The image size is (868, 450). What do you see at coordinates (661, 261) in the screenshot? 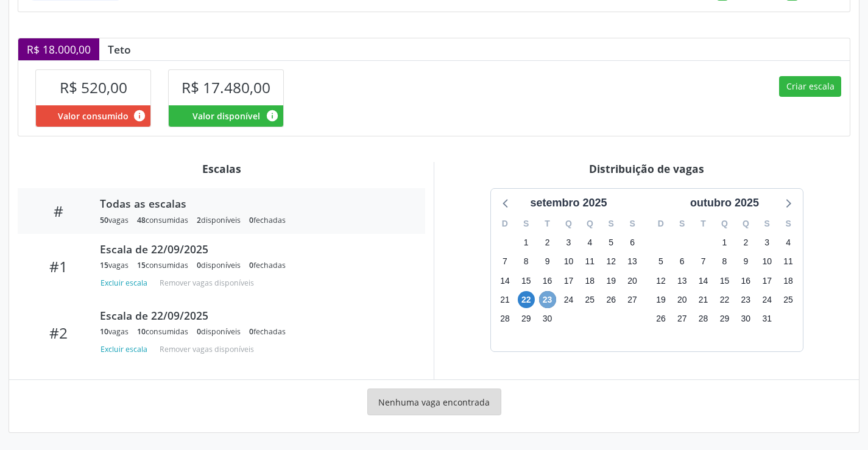
I see `span: domingo, 5 de outubro de 2025` at bounding box center [661, 261].